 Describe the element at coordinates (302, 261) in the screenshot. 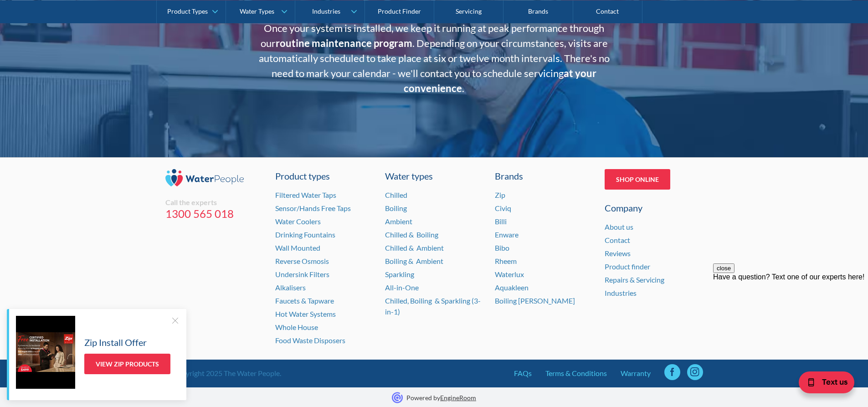

I see `a: Reverse Osmosis` at that location.